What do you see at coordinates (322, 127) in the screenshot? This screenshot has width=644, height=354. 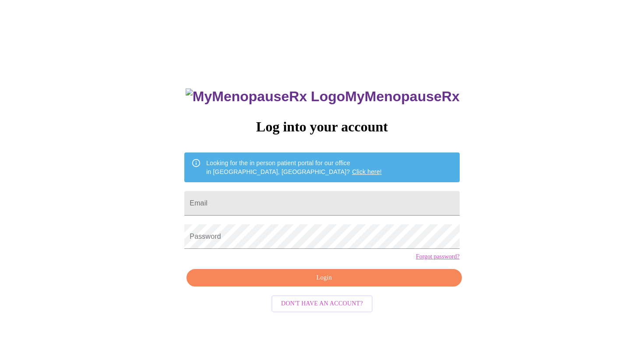 I see `h3: Log into your account` at bounding box center [322, 127].